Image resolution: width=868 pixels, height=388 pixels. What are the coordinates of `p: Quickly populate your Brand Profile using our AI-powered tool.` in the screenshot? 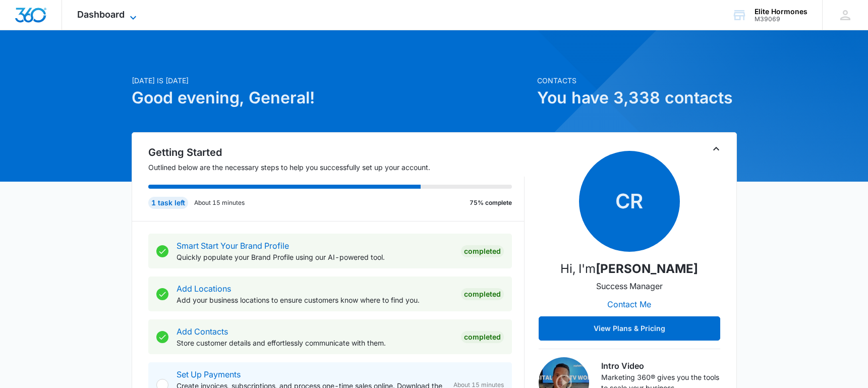 It's located at (315, 257).